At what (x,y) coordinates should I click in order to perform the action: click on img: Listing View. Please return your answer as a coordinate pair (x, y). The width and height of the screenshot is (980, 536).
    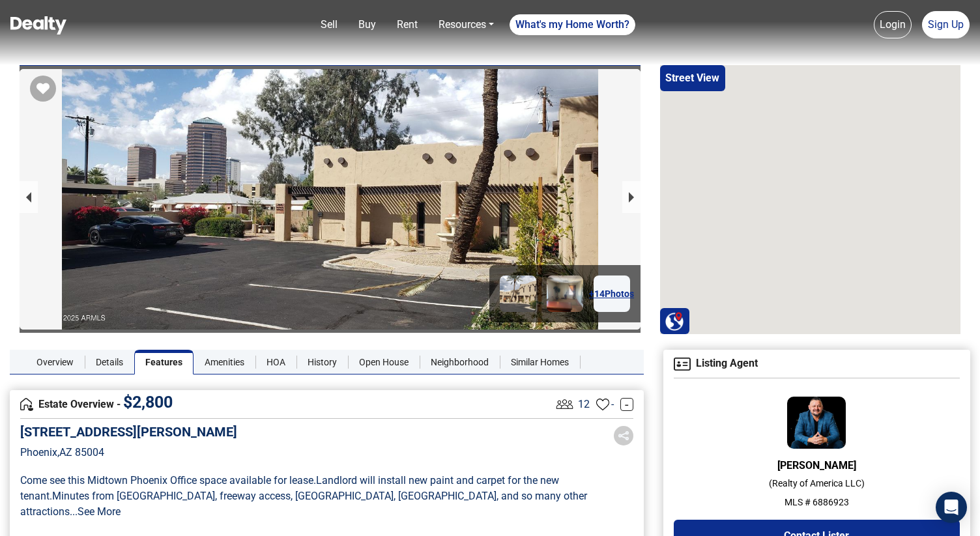
    Looking at the image, I should click on (565, 404).